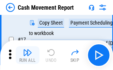 The image size is (113, 70). What do you see at coordinates (51, 23) in the screenshot?
I see `div: Copy Sheet` at bounding box center [51, 23].